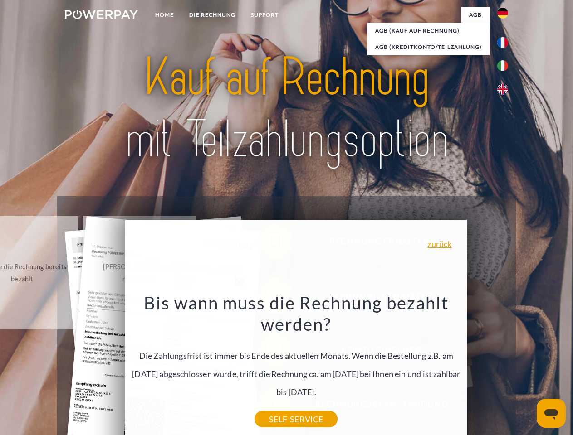 This screenshot has height=435, width=573. I want to click on a: DIE RECHNUNG, so click(212, 15).